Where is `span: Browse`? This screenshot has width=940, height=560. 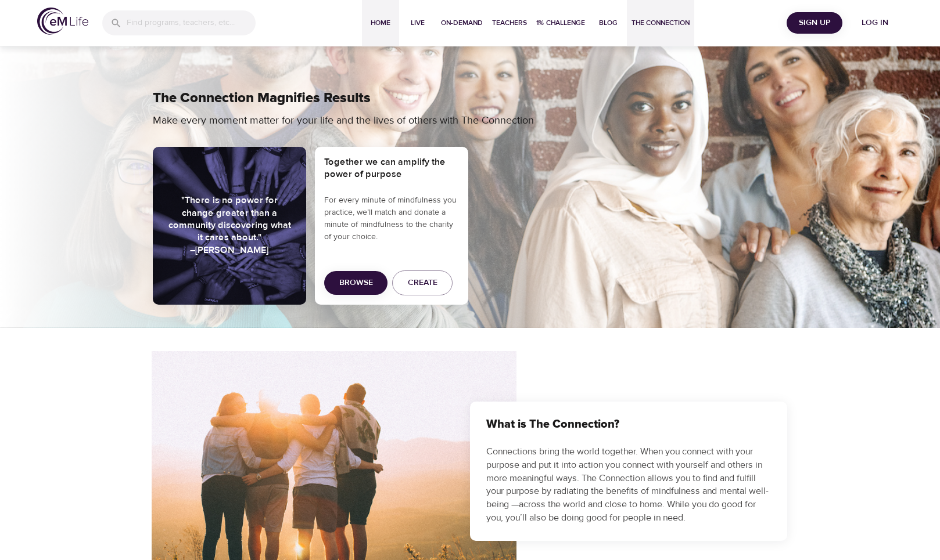 span: Browse is located at coordinates (356, 283).